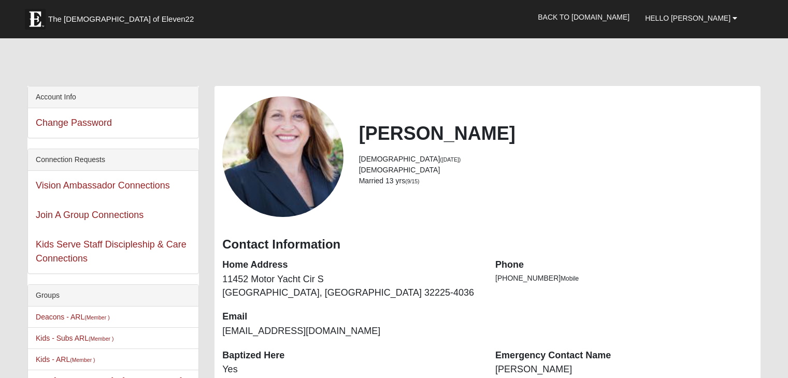  Describe the element at coordinates (351, 265) in the screenshot. I see `dt: Home Address` at that location.